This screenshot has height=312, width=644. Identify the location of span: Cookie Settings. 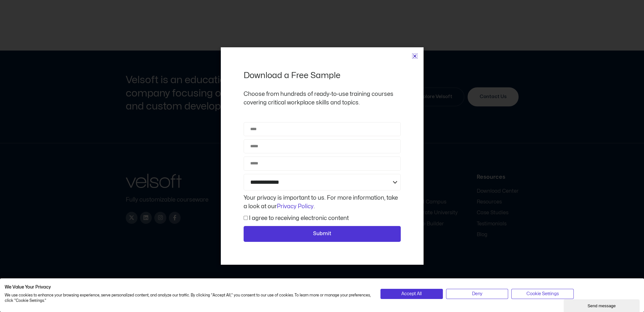
(543, 294).